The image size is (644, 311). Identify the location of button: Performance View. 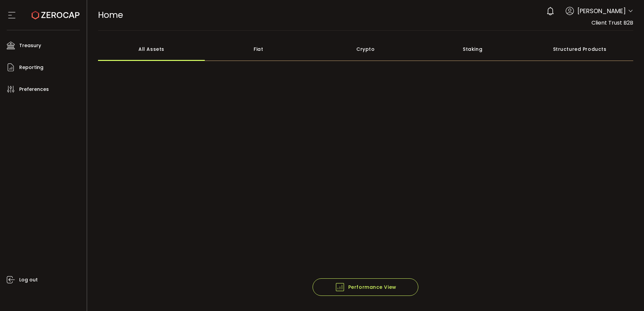
(366, 287).